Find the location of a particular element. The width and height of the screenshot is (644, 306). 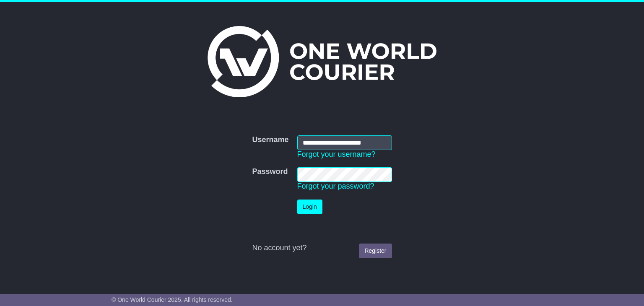

img: One World is located at coordinates (322, 62).